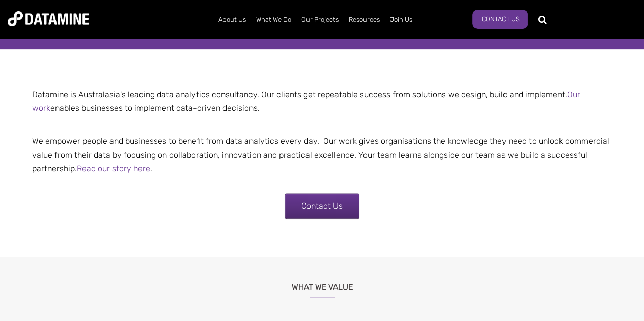  I want to click on h3: What We Value, so click(322, 283).